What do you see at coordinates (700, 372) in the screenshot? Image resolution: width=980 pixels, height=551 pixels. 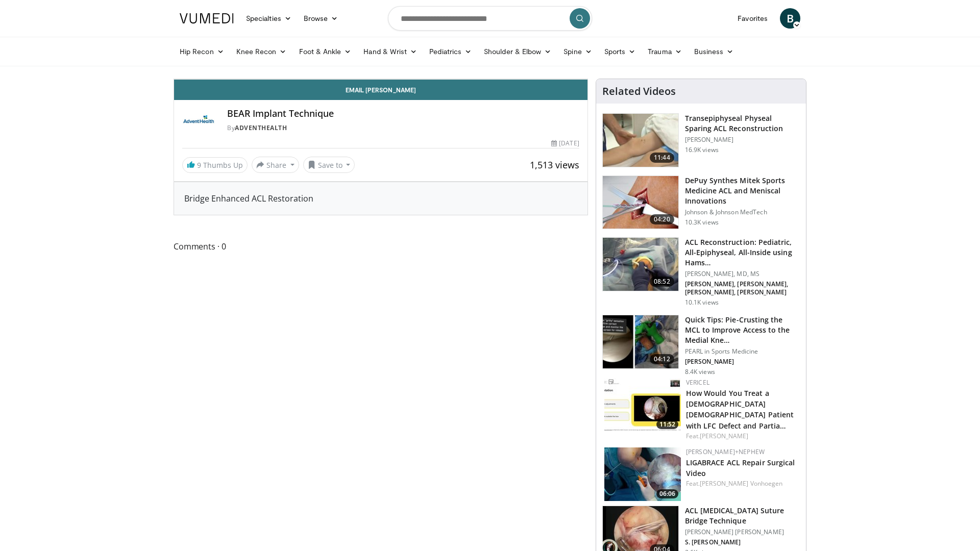 I see `p: 8.4K views` at bounding box center [700, 372].